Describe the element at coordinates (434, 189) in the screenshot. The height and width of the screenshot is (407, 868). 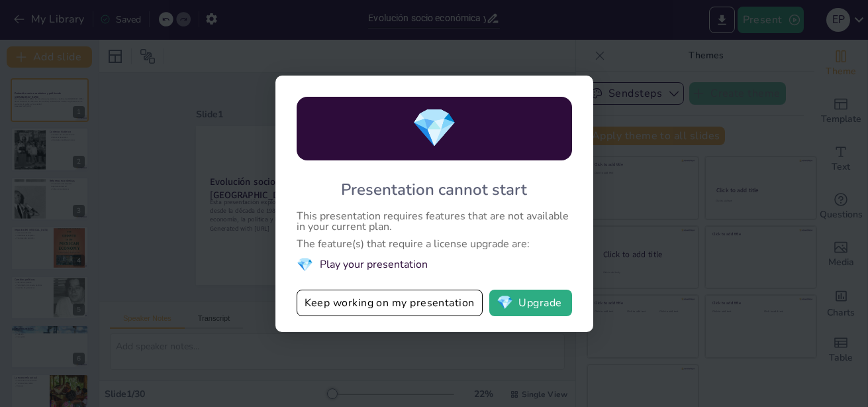
I see `div: Presentation cannot start` at that location.